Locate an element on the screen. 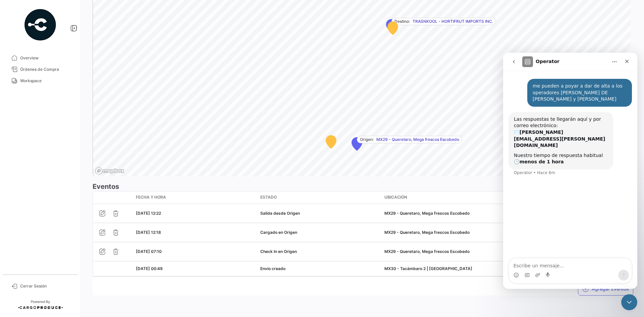 This screenshot has width=644, height=317. span: Cerrar Sesión is located at coordinates (46, 286).